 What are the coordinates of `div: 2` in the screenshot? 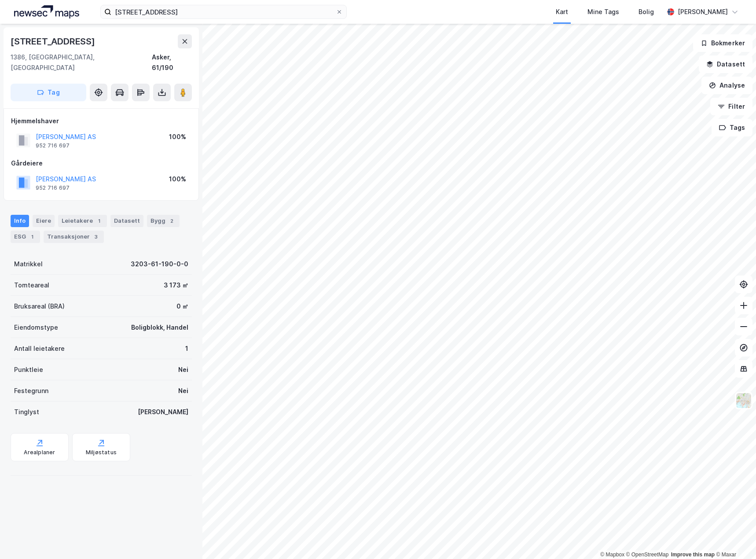 It's located at (172, 221).